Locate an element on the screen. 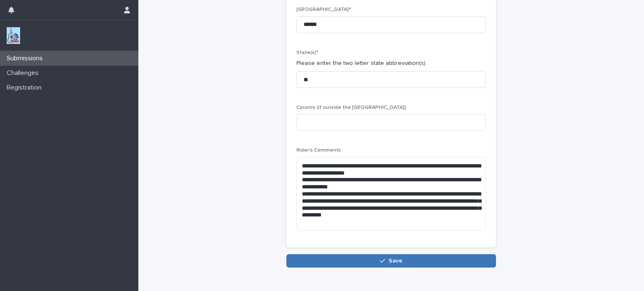 This screenshot has height=291, width=644. p: Submissions is located at coordinates (26, 58).